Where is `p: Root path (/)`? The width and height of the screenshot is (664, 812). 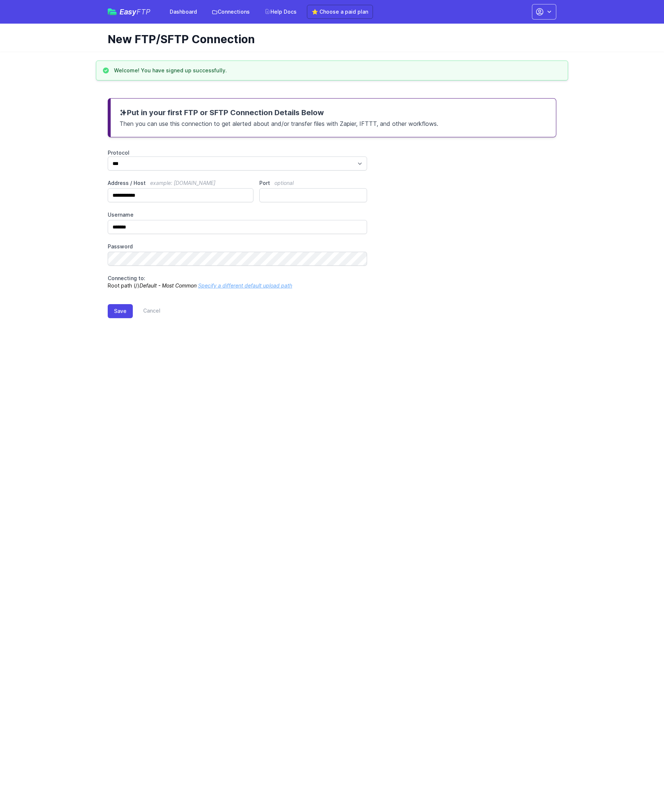 p: Root path (/) is located at coordinates (237, 282).